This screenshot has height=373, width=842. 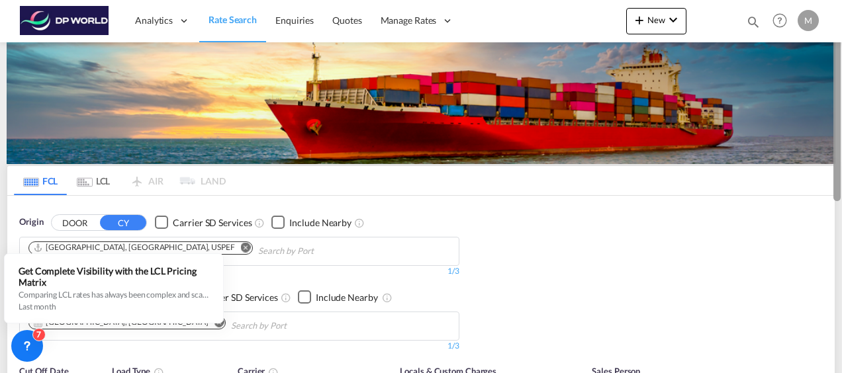 I want to click on md-tab-item: FCL, so click(x=40, y=181).